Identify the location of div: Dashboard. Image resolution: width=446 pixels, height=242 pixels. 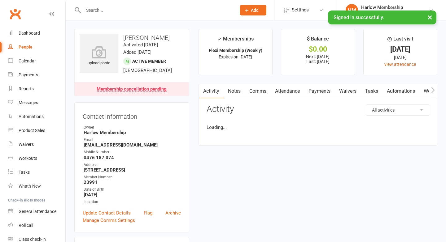
(29, 33).